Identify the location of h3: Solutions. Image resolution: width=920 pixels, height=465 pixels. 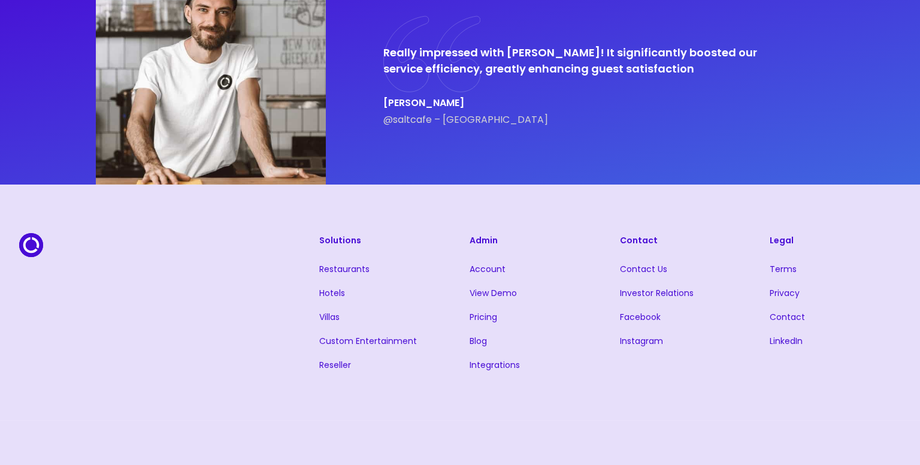
(385, 240).